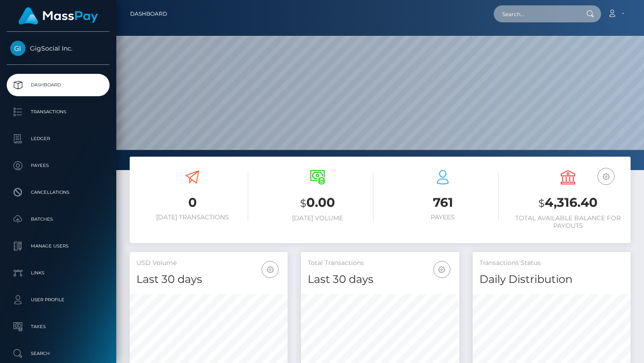  Describe the element at coordinates (58, 300) in the screenshot. I see `p: User Profile` at that location.